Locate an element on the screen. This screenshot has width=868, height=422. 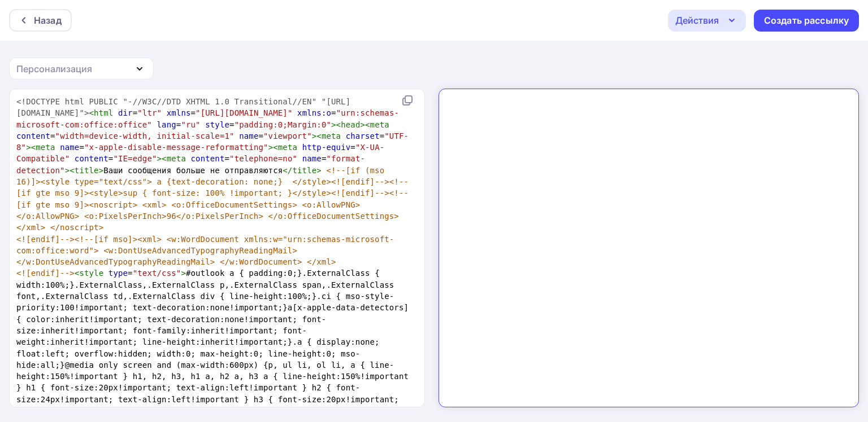
span: "telephone=no" is located at coordinates (264, 159).